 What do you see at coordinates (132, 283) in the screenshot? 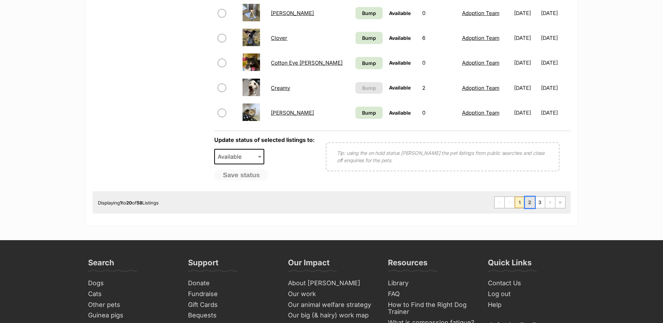
I see `a: Dogs` at bounding box center [132, 283].